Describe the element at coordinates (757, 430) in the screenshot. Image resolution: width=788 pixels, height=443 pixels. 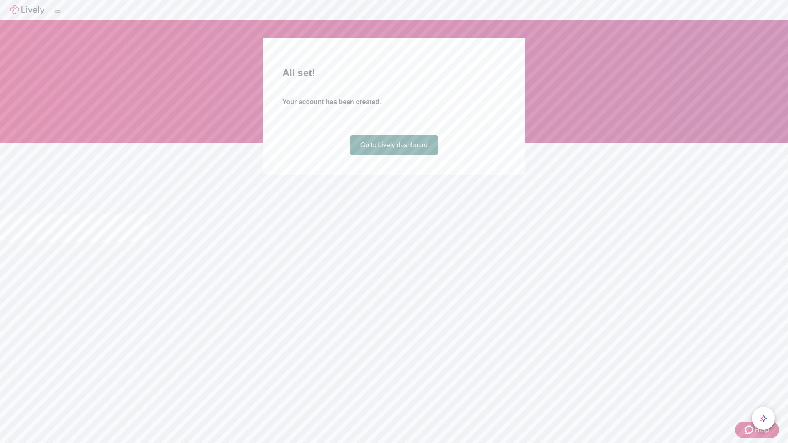
I see `button: Zendesk support iconHelp` at that location.